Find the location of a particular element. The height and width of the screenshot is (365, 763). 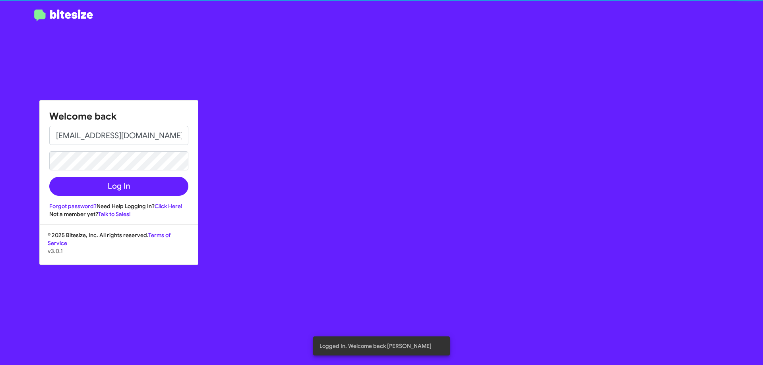

div: Not a member yet? is located at coordinates (119, 214).